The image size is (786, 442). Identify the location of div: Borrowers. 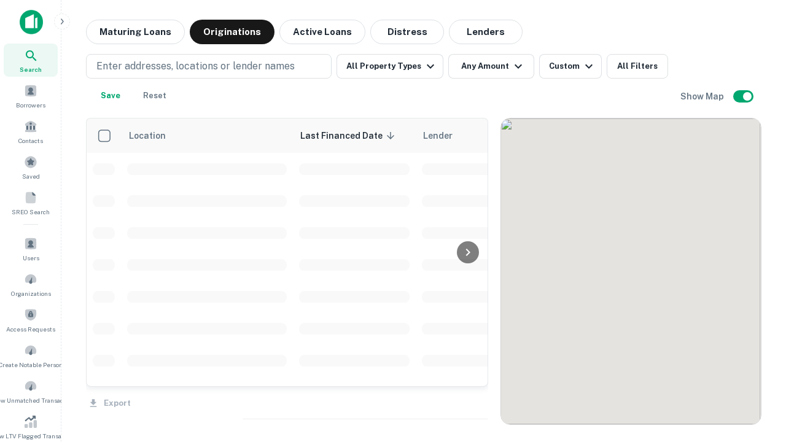
(31, 96).